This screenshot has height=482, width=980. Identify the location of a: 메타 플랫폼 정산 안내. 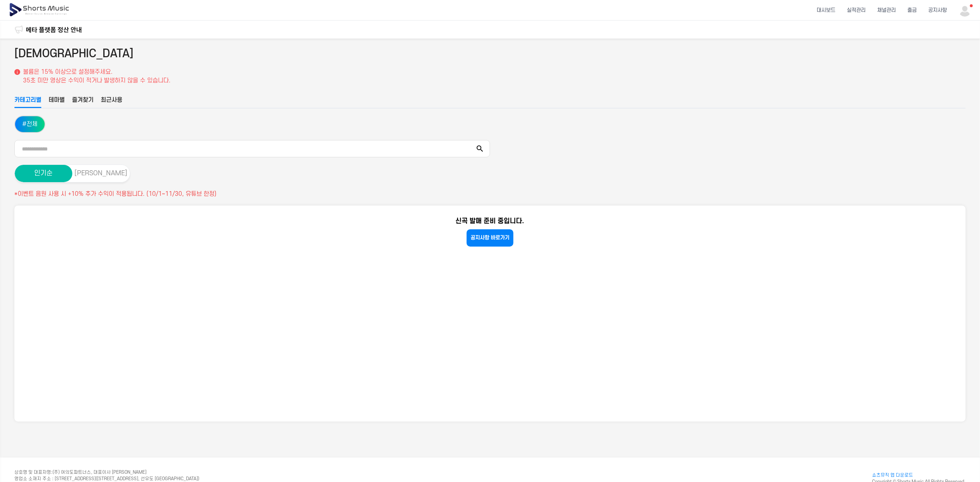
(54, 29).